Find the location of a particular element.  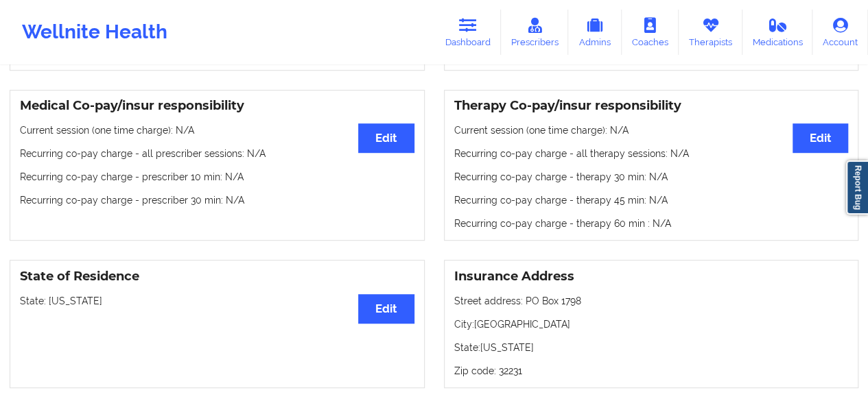

a: Report Bug is located at coordinates (857, 187).